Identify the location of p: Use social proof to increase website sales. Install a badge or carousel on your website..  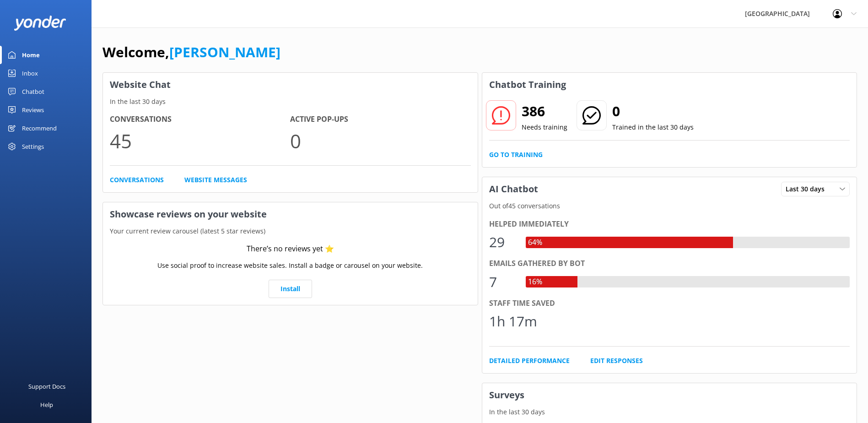
(290, 266).